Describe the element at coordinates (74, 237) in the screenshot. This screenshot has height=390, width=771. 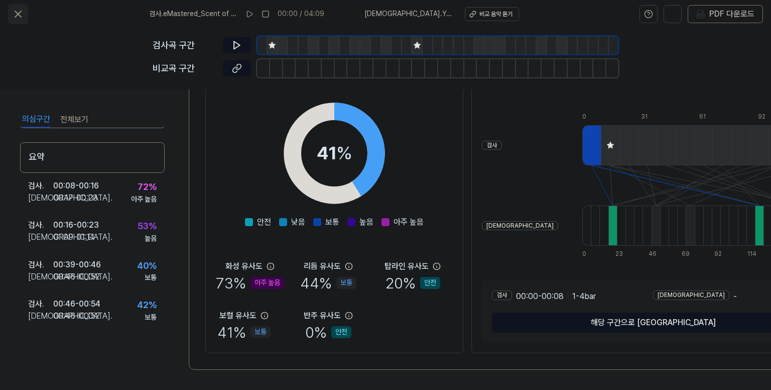
I see `div: 01:09 - 01:14` at that location.